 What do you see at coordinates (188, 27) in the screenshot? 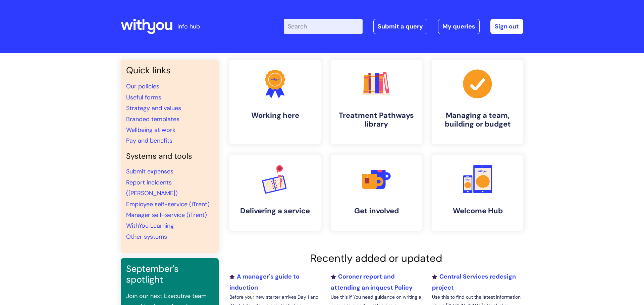
I see `p: info hub` at bounding box center [188, 27].